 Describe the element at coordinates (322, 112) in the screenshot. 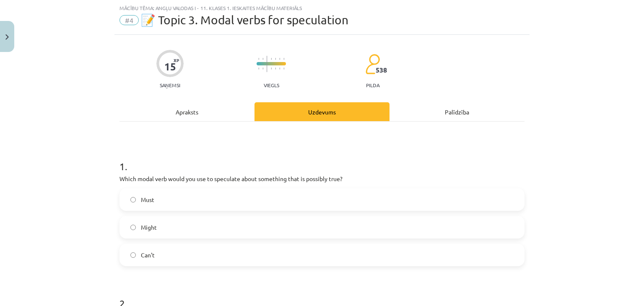

I see `div: Uzdevums` at that location.